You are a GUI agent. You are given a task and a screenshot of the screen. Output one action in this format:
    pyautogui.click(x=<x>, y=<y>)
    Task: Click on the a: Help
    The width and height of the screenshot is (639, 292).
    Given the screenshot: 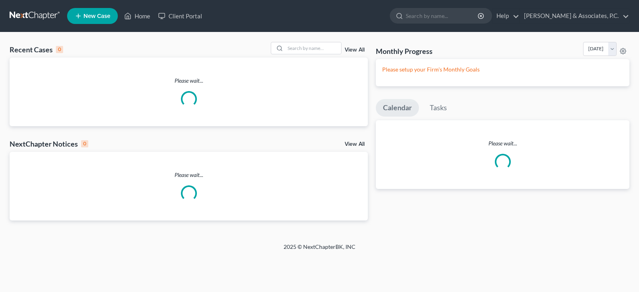 What is the action you would take?
    pyautogui.click(x=505, y=16)
    